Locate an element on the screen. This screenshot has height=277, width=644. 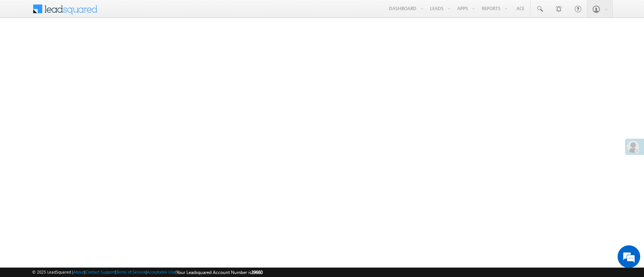
a: Terms of Service is located at coordinates (131, 272).